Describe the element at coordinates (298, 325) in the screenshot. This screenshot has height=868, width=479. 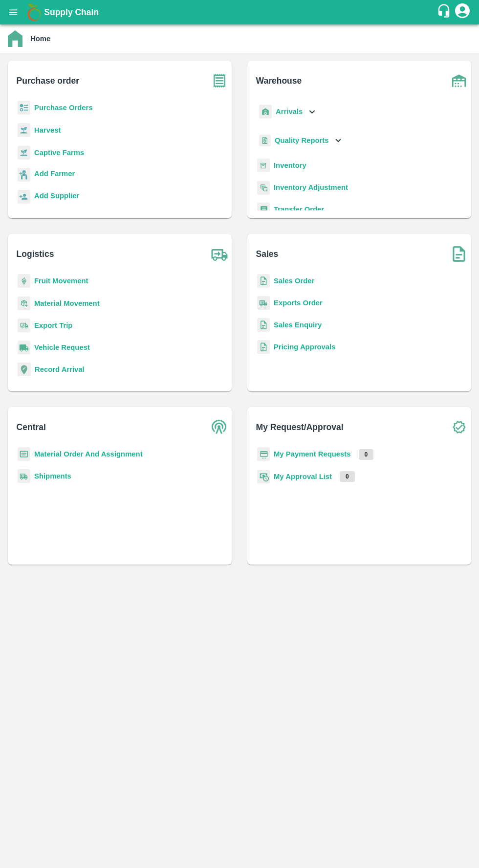
I see `a: Sales Enquiry` at that location.